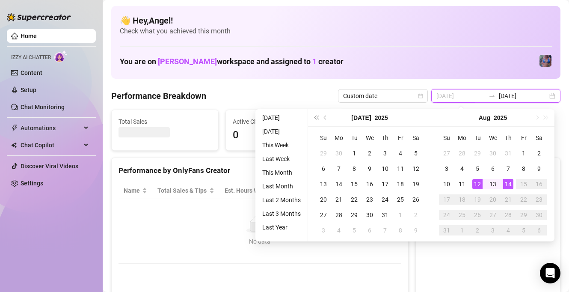 The height and width of the screenshot is (292, 569). Describe the element at coordinates (323, 168) in the screenshot. I see `td: 2025-07-06` at that location.